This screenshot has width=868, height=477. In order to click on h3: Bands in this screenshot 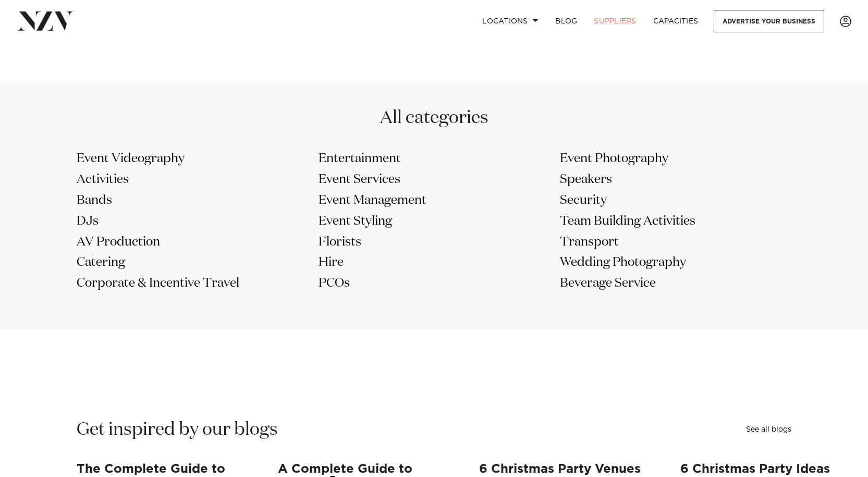, I will do `click(192, 201)`.